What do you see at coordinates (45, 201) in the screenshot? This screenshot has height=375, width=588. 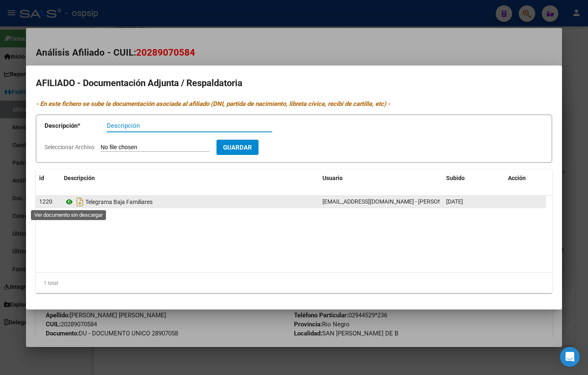 I see `span: 1220` at bounding box center [45, 201].